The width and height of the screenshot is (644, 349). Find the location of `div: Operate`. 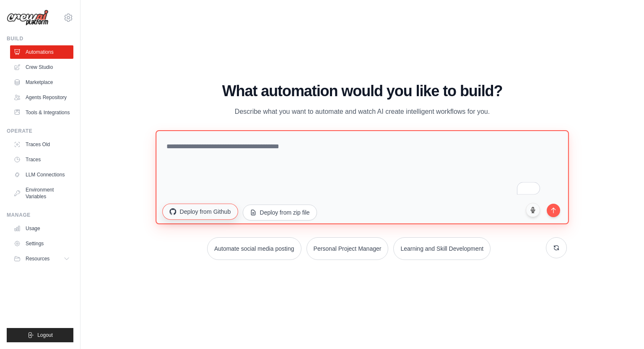

div: Operate is located at coordinates (40, 131).